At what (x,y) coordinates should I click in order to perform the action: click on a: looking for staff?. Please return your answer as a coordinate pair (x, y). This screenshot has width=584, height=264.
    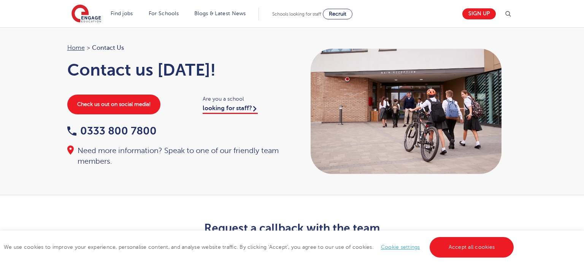
    Looking at the image, I should click on (230, 110).